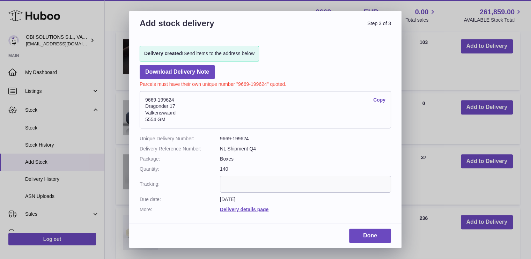 This screenshot has height=259, width=531. What do you see at coordinates (306, 149) in the screenshot?
I see `dd: NL Shipment Q4` at bounding box center [306, 149].